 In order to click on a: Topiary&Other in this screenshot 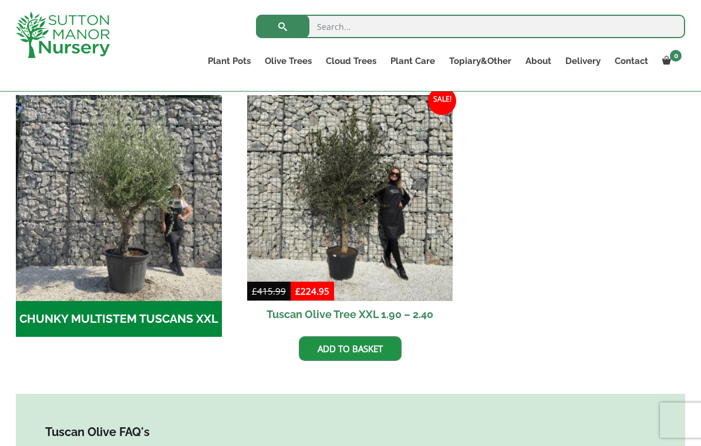, I will do `click(480, 61)`.